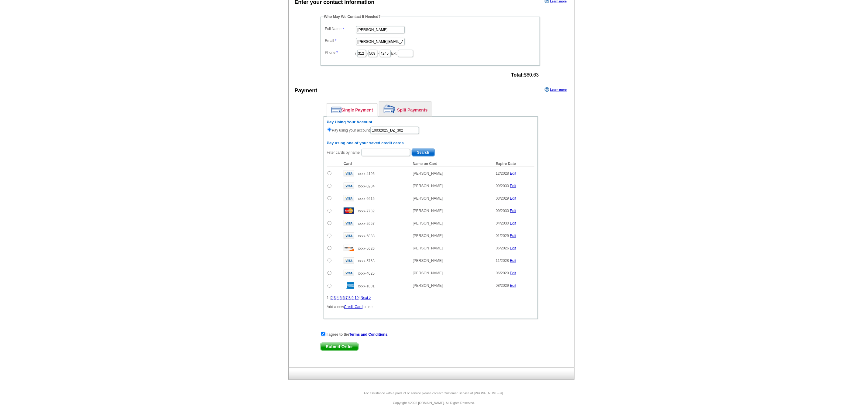 The height and width of the screenshot is (415, 868). What do you see at coordinates (556, 90) in the screenshot?
I see `a: Learn more` at bounding box center [556, 90].